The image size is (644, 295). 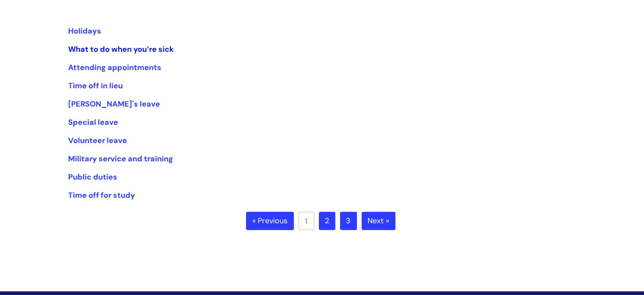 I want to click on a: Volunteer leave, so click(x=97, y=141).